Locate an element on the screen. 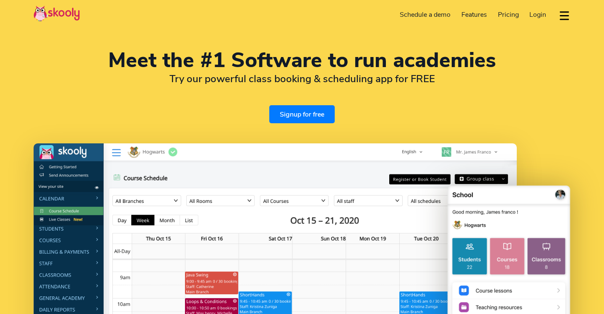 The width and height of the screenshot is (604, 314). h1: Meet the #1 Software to run academies is located at coordinates (302, 60).